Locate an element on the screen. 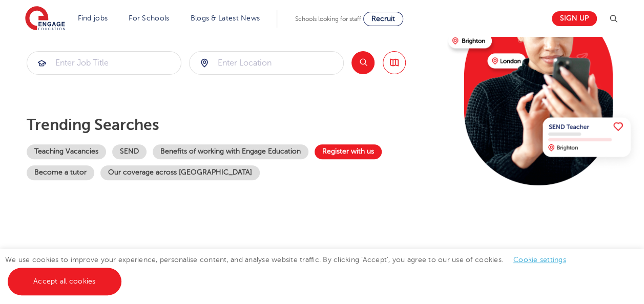 The image size is (644, 304). a: For Schools is located at coordinates (148, 18).